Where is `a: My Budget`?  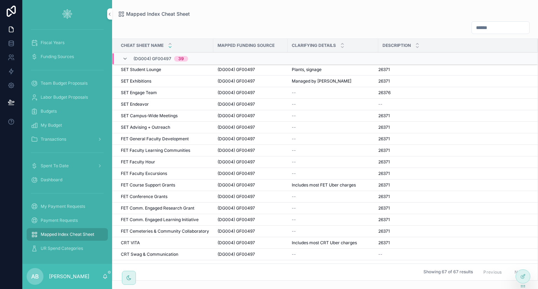 a: My Budget is located at coordinates (67, 125).